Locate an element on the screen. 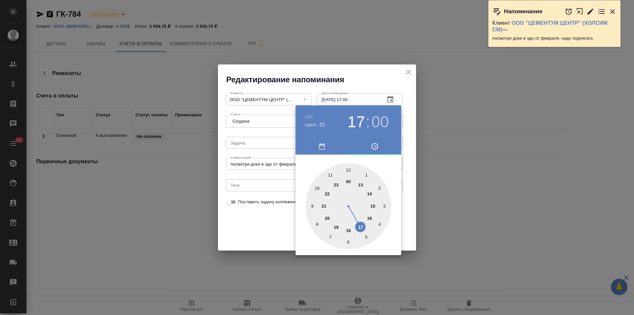  button: Отложить is located at coordinates (569, 12).